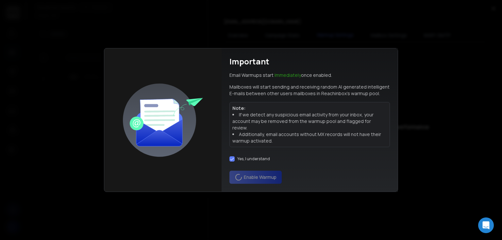  I want to click on li: Additionally, email accounts without MX records will not have their warmup activated., so click(310, 138).